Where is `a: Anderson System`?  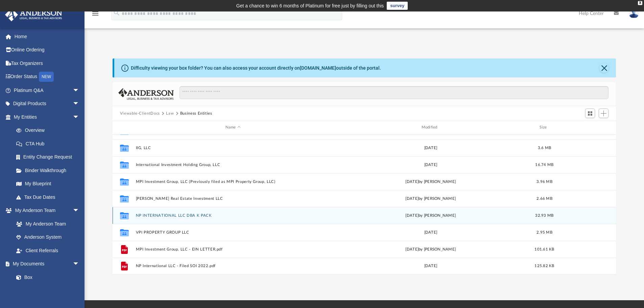 a: Anderson System is located at coordinates (47, 237).